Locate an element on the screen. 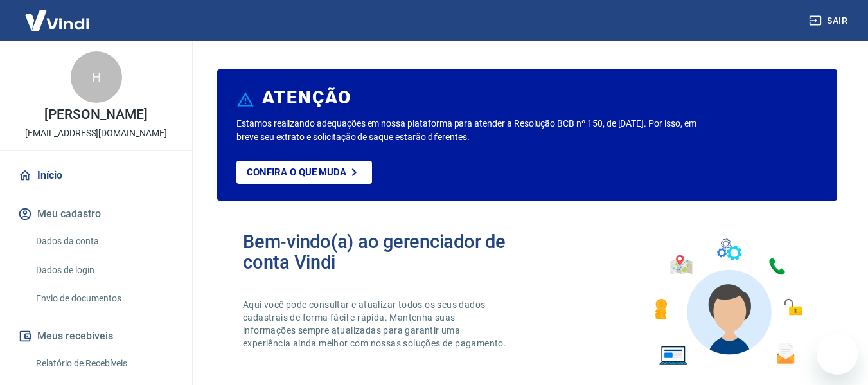  a: Confira o que muda is located at coordinates (304, 172).